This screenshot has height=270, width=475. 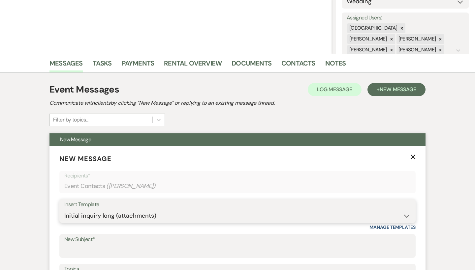 I want to click on button: Log Message, so click(x=334, y=90).